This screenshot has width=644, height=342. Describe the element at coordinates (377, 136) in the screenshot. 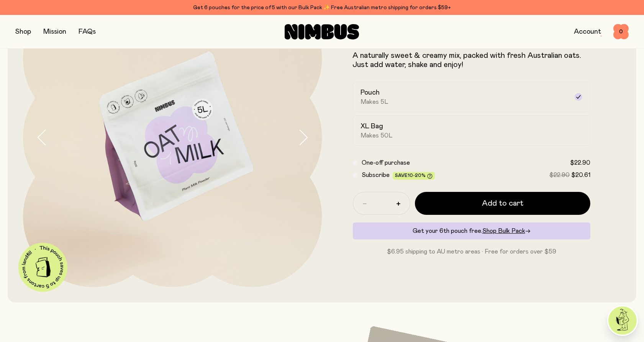

I see `span: Makes 50L` at that location.